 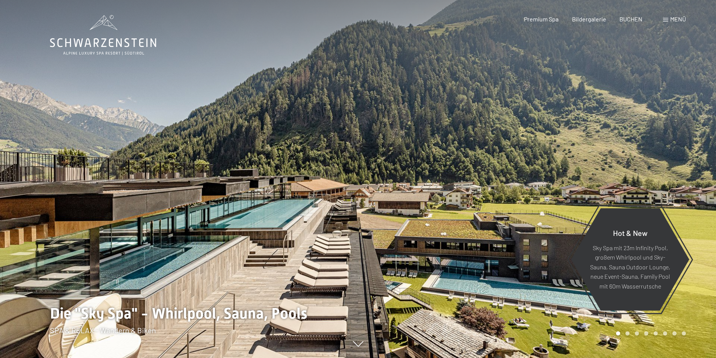 I want to click on div: Carousel Page 3, so click(x=637, y=333).